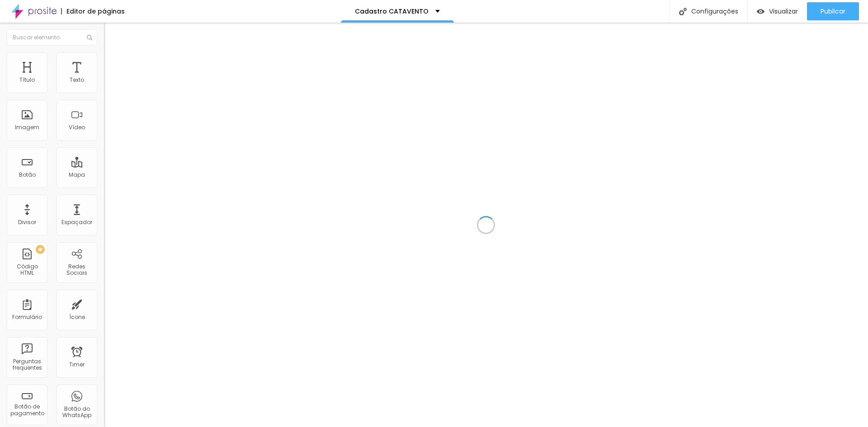 The width and height of the screenshot is (868, 427). I want to click on p: Cadastro CATAVENTO, so click(391, 12).